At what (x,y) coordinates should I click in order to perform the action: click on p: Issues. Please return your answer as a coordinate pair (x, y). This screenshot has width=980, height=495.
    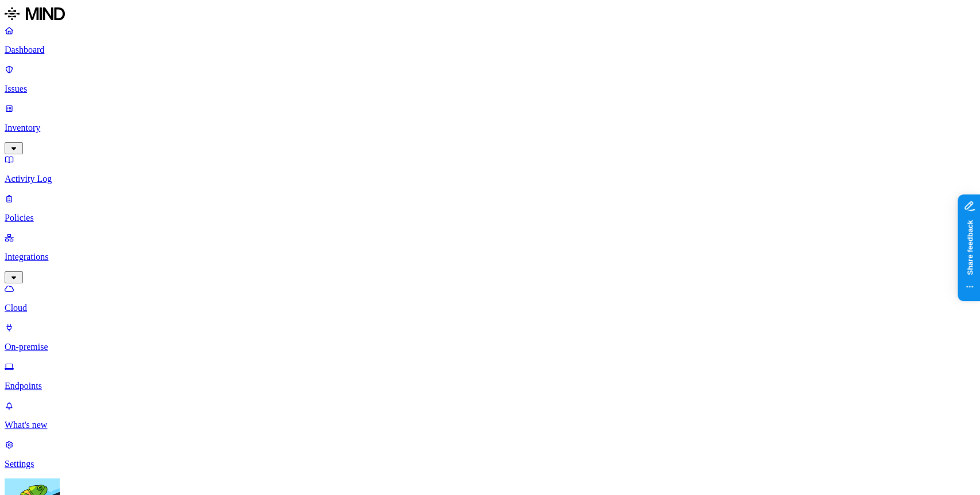
    Looking at the image, I should click on (490, 89).